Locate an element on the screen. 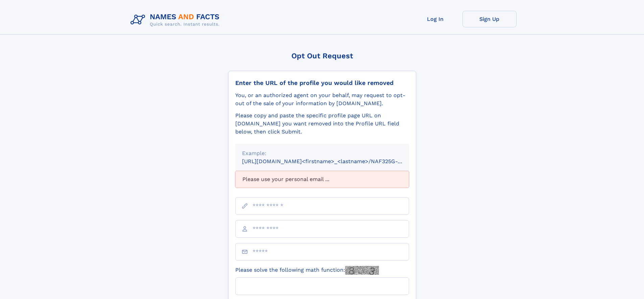 This screenshot has height=299, width=644. div: You, or an authorized agent on your behalf, may request to opt-out of the sale of your informatio... is located at coordinates (322, 99).